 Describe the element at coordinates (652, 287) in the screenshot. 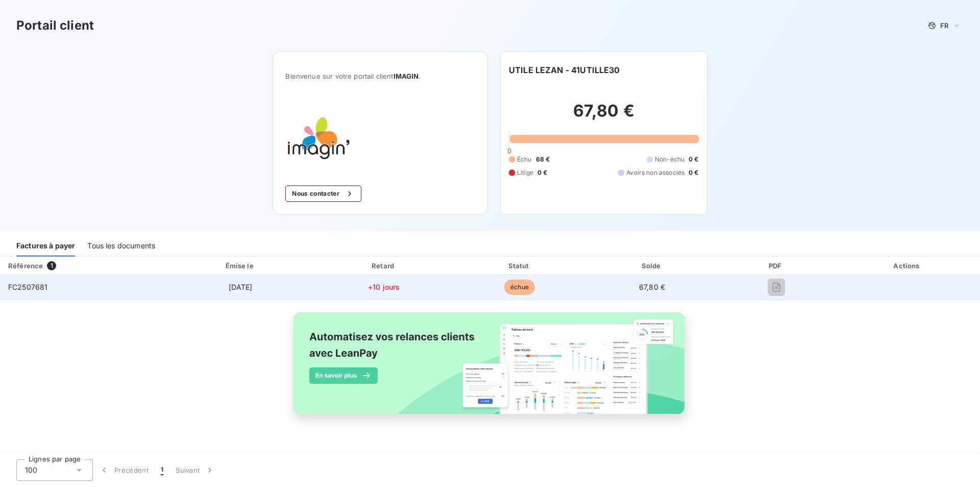

I see `span: 67,80 €` at that location.